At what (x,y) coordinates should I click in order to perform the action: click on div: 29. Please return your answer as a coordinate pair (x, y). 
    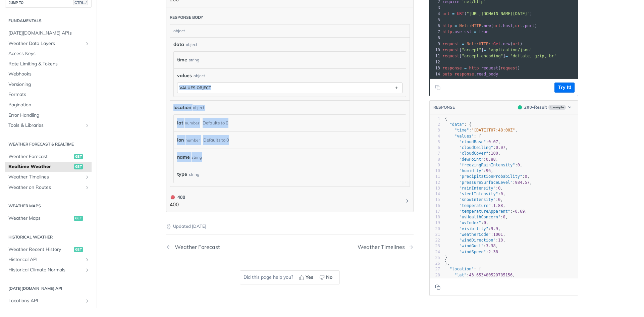
    Looking at the image, I should click on (435, 281).